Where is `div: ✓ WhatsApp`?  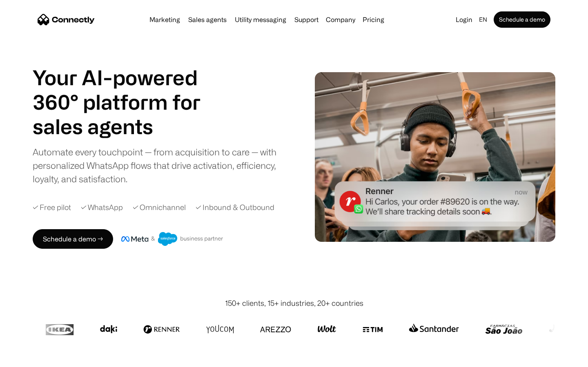
div: ✓ WhatsApp is located at coordinates (102, 207).